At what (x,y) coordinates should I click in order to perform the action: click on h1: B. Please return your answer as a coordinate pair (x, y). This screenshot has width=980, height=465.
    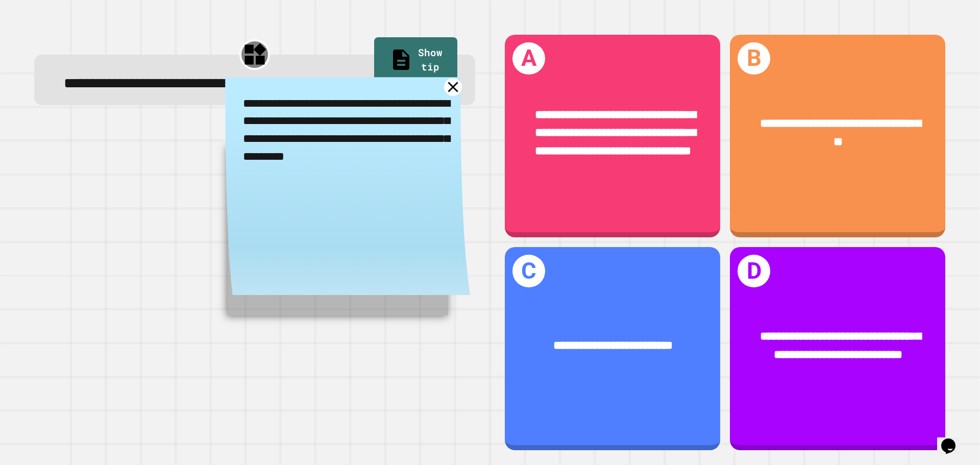
    Looking at the image, I should click on (754, 59).